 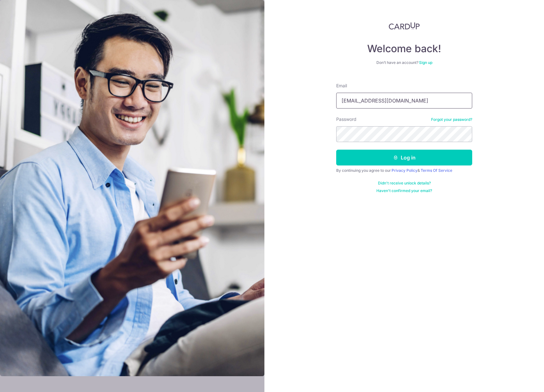 I want to click on div: By continuing you agree to our &, so click(x=404, y=170).